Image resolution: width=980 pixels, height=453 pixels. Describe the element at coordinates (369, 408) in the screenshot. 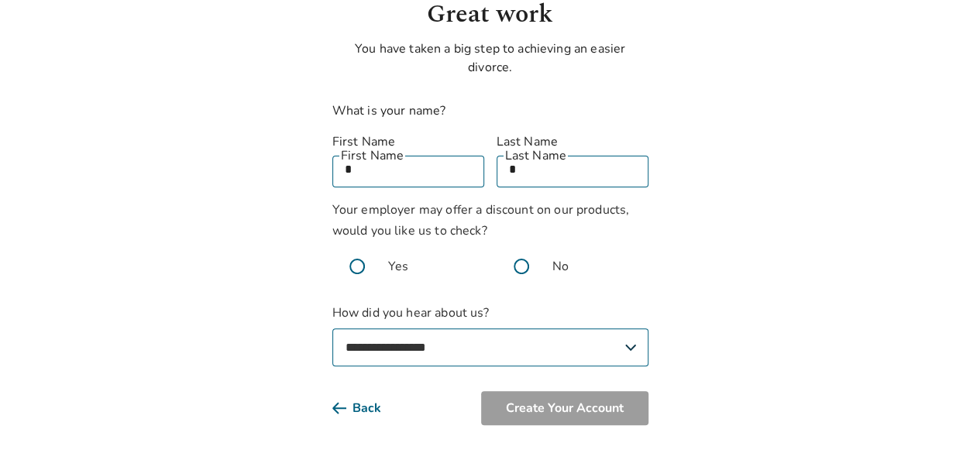

I see `button: Back` at that location.